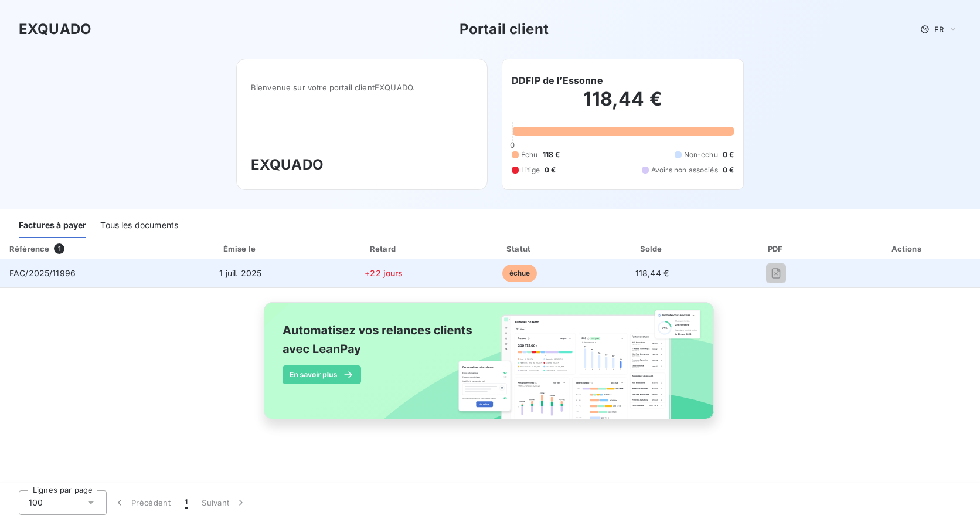  Describe the element at coordinates (684, 170) in the screenshot. I see `span: Avoirs non associés` at that location.